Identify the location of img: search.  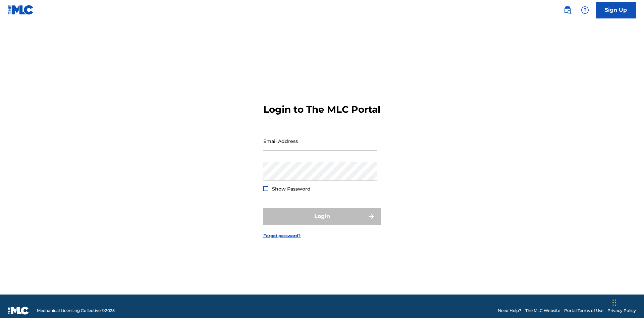
(567, 10).